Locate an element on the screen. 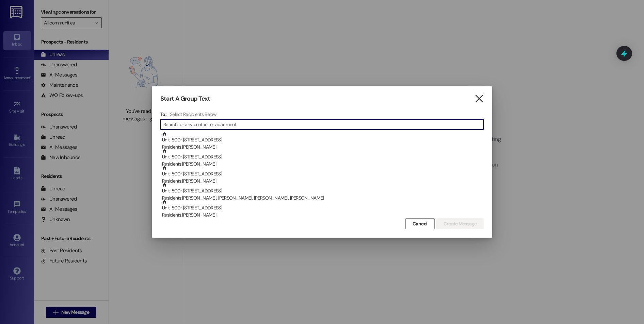  h4: Select Recipients Below is located at coordinates (193, 114).